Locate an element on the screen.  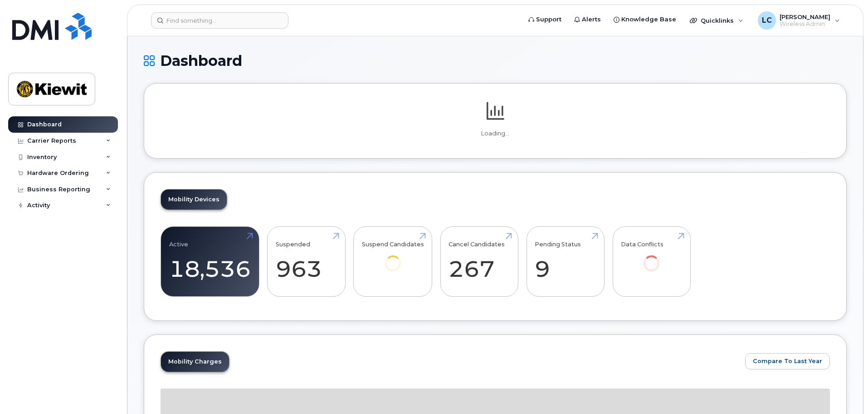
a: Cancel Candidates 267 is located at coordinates (479, 262).